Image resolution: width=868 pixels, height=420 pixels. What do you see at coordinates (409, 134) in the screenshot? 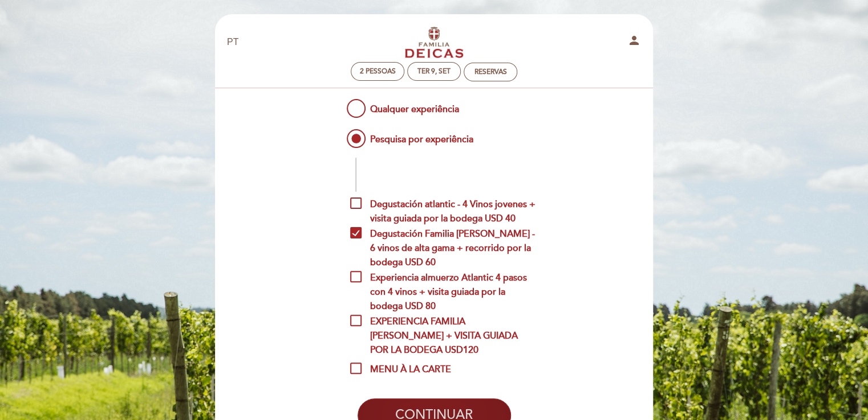
I see `span: Pesquisa por experiência` at bounding box center [409, 134].